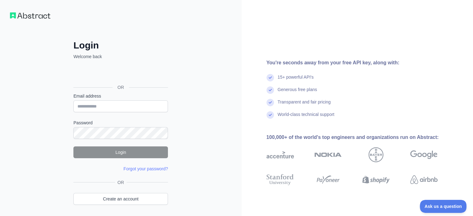  Describe the element at coordinates (376, 155) in the screenshot. I see `img: bayer` at that location.